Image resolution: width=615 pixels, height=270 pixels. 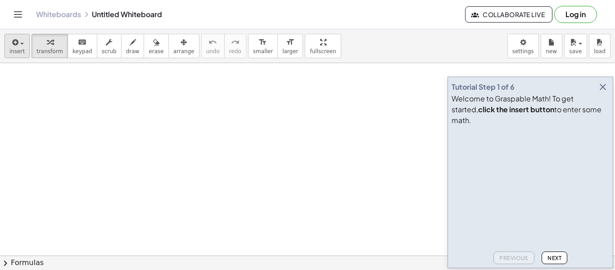 I want to click on div: Welcome to Graspable Math! To get started, to enter some math., so click(x=530, y=109).